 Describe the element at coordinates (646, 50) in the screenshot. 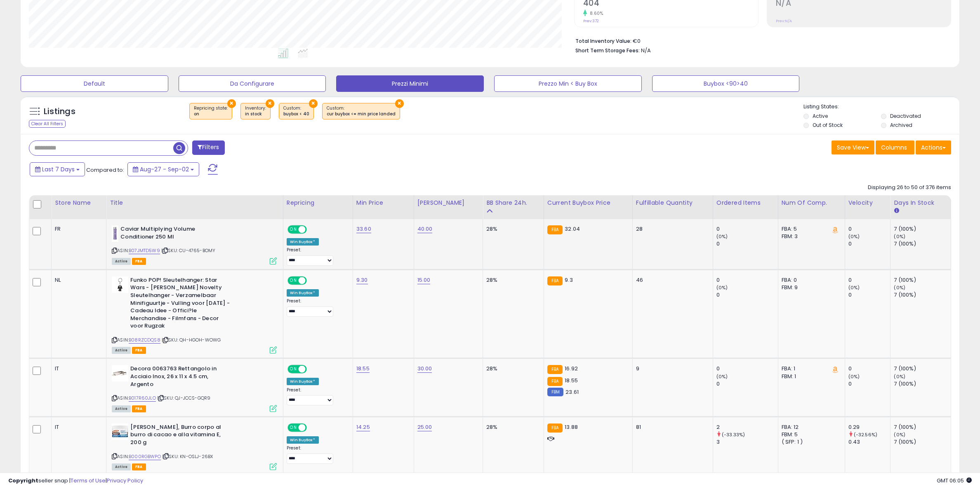

I see `span: N/A` at that location.